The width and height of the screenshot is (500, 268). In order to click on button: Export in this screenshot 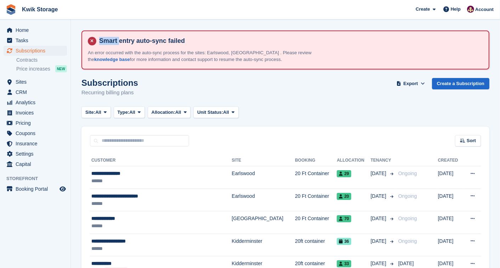, I will do `click(411, 84)`.